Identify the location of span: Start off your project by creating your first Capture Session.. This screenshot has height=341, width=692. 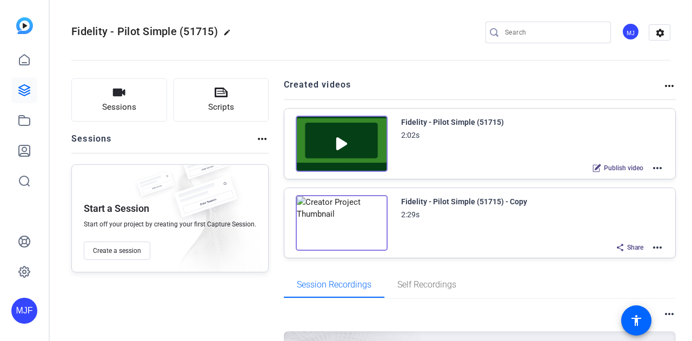
(170, 224).